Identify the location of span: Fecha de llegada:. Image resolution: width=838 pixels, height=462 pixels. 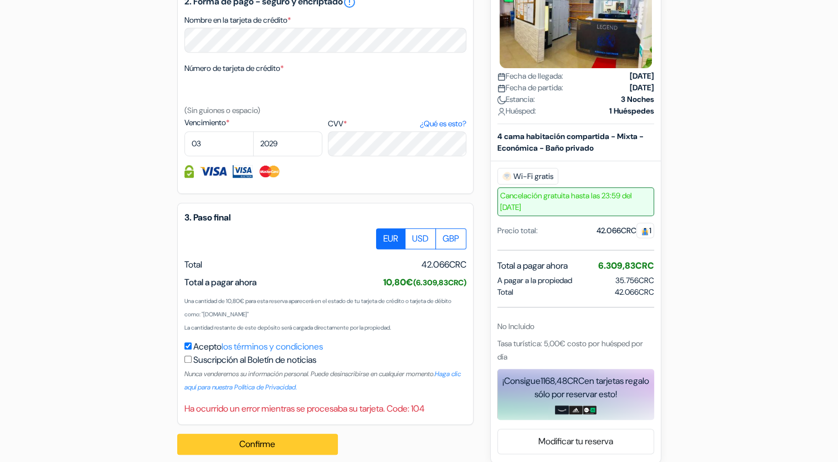
(530, 76).